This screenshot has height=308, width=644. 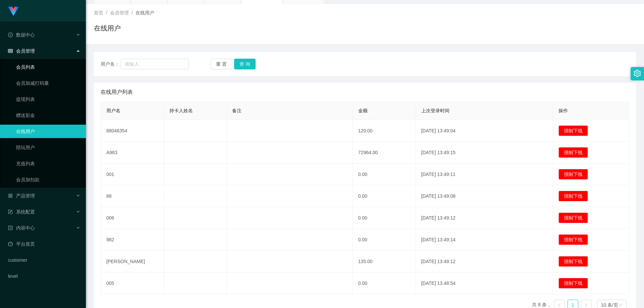 I want to click on span: 用户名：, so click(x=111, y=64).